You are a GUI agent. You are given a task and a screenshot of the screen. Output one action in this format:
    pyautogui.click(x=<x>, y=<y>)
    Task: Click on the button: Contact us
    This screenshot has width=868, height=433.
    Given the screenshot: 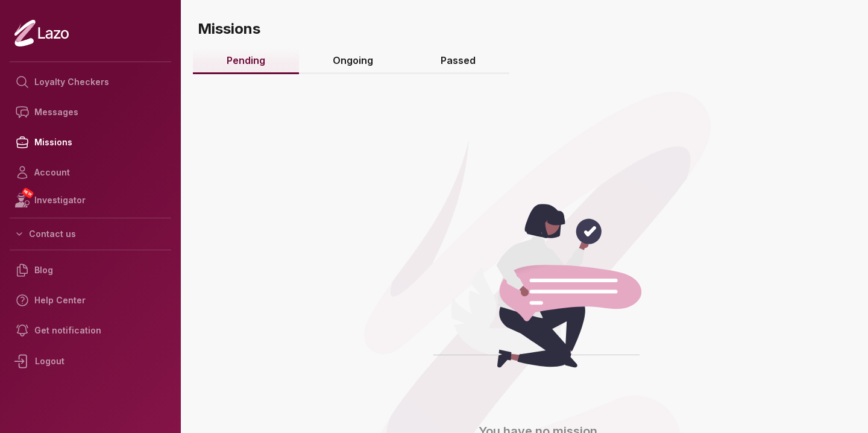 What is the action you would take?
    pyautogui.click(x=90, y=234)
    